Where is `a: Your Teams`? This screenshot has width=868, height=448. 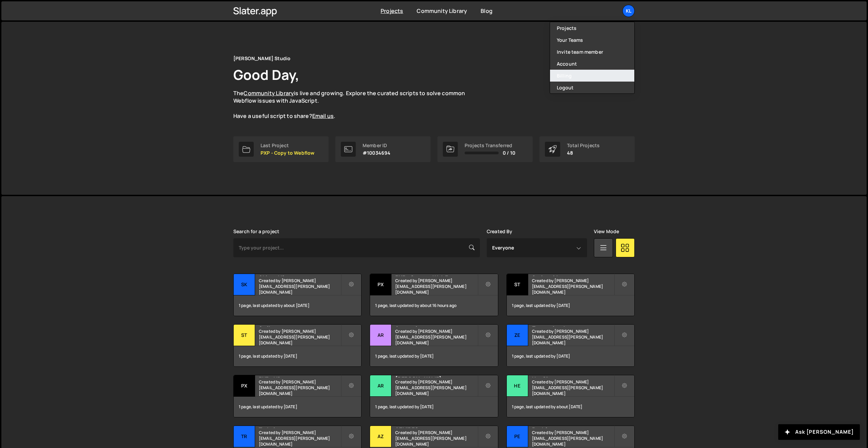
a: Your Teams is located at coordinates (592, 40).